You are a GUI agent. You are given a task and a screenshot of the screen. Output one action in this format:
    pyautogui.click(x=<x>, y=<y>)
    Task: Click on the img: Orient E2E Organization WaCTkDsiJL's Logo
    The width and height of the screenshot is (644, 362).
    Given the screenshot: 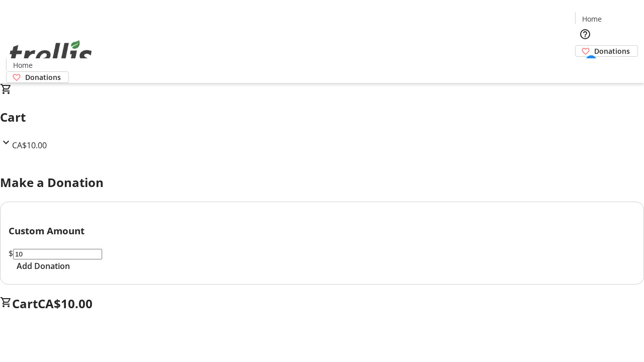 What is the action you would take?
    pyautogui.click(x=51, y=54)
    